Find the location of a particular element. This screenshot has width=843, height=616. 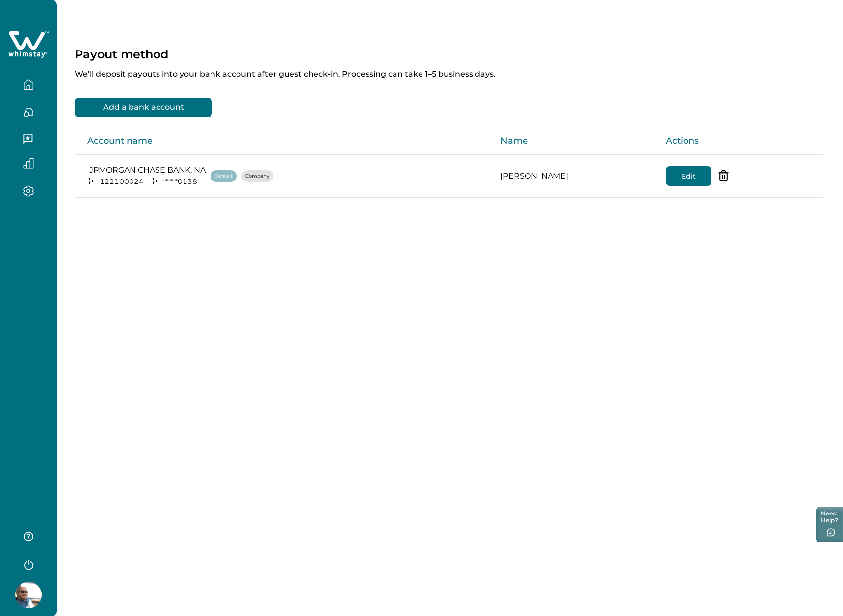

button: delete-acc is located at coordinates (724, 176).